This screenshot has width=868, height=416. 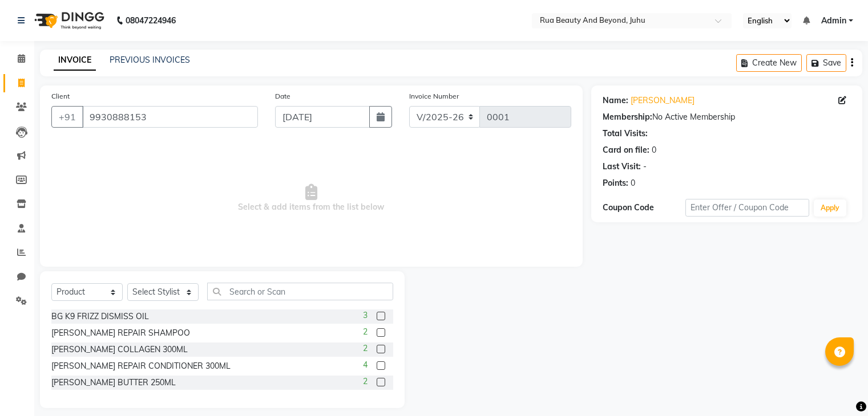 What do you see at coordinates (300, 291) in the screenshot?
I see `input: Search or Scan` at bounding box center [300, 291].